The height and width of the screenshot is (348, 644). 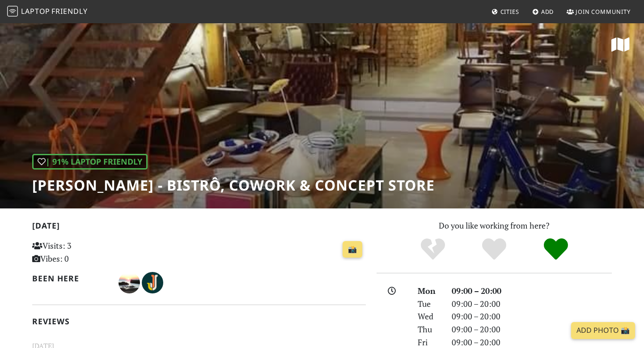 What do you see at coordinates (84, 252) in the screenshot?
I see `p: Visits: 3 Vibes: 0` at bounding box center [84, 252].